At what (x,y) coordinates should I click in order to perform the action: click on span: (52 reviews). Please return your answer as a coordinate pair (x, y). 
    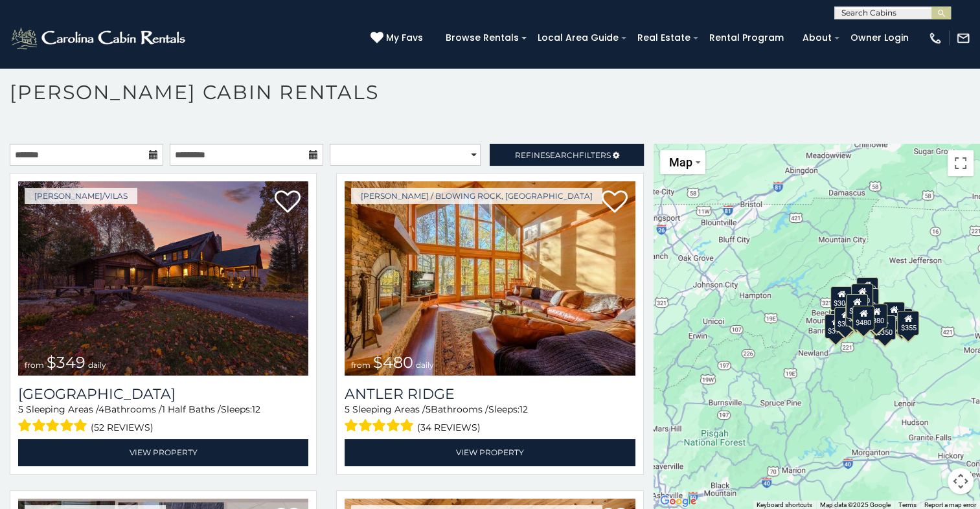
    Looking at the image, I should click on (121, 428).